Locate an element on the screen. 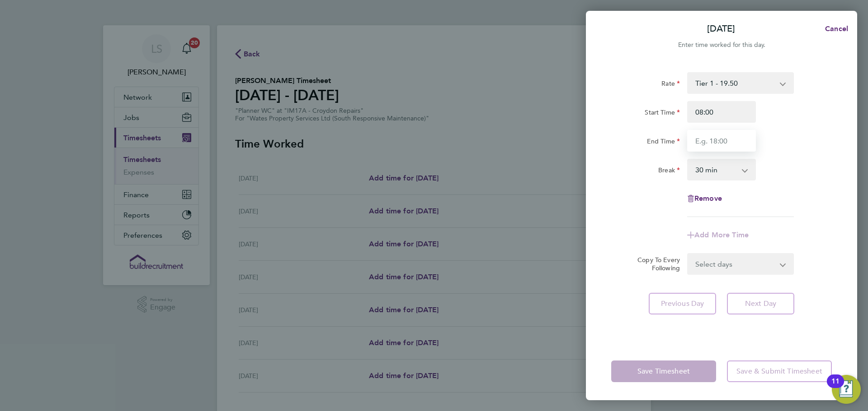  label: Start Time is located at coordinates (662, 114).